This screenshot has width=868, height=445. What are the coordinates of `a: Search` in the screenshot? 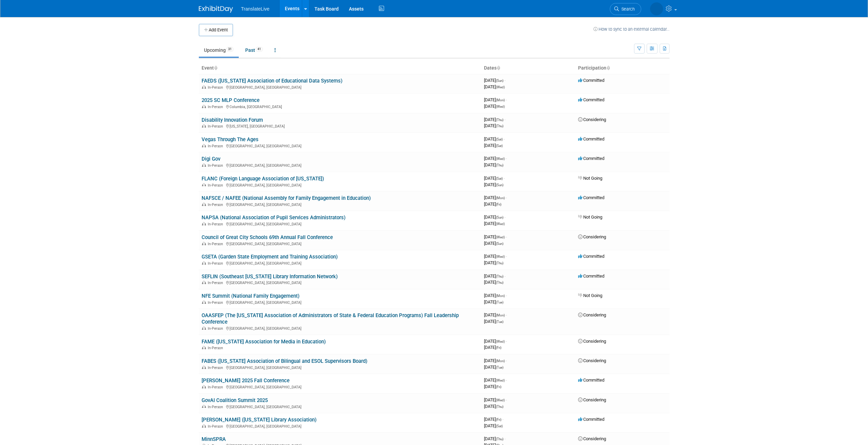 It's located at (609, 9).